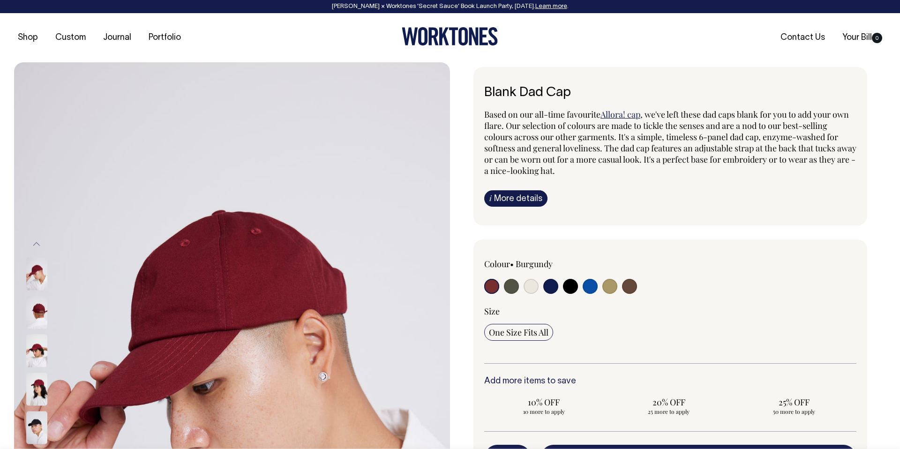 This screenshot has width=900, height=449. What do you see at coordinates (544, 412) in the screenshot?
I see `span: 10 more to apply` at bounding box center [544, 412].